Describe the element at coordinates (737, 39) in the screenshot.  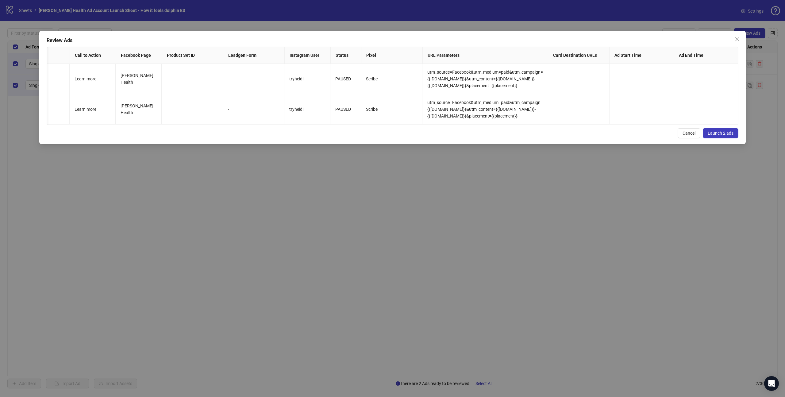
I see `button: Close` at that location.